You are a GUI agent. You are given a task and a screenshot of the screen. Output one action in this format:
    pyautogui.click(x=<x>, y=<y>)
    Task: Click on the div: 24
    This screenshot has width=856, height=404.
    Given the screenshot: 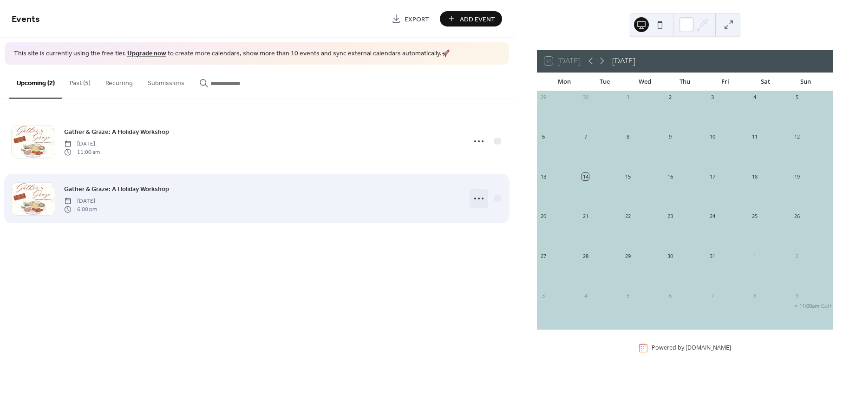 What is the action you would take?
    pyautogui.click(x=712, y=216)
    